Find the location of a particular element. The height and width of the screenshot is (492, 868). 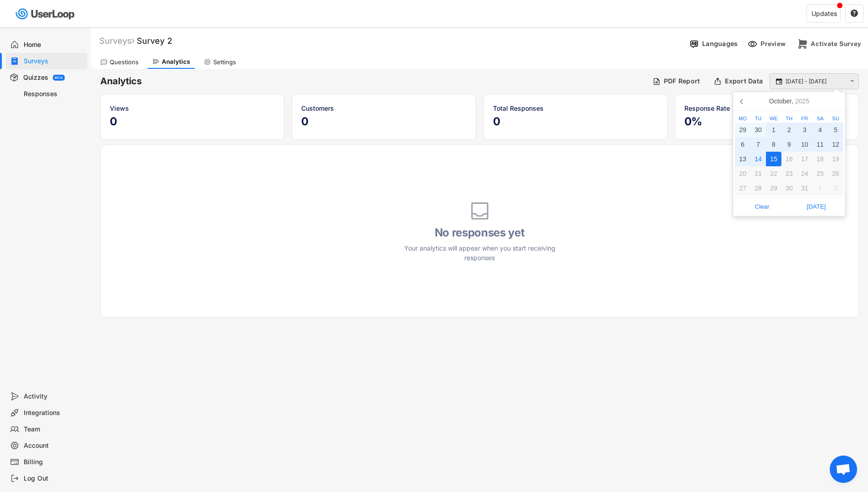

div: Billing is located at coordinates (54, 462).